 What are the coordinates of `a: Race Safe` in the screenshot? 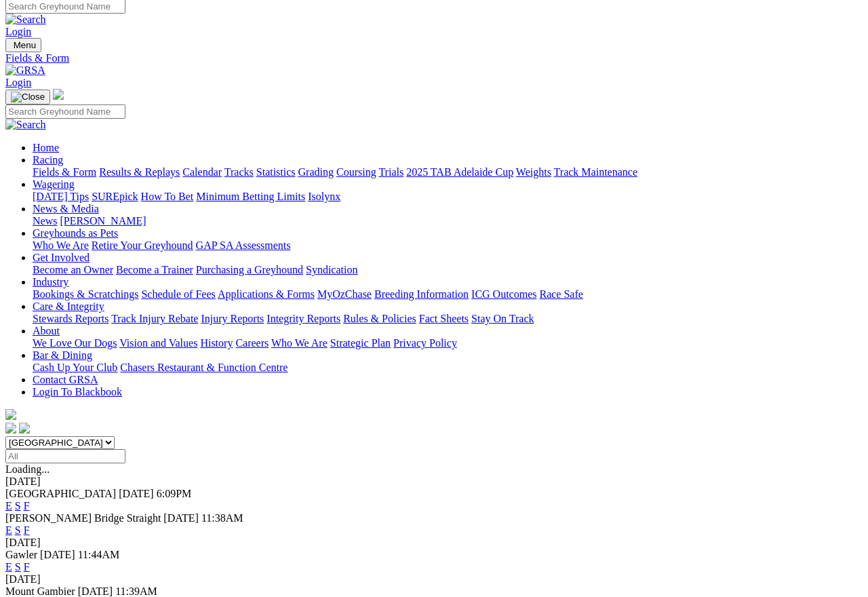 It's located at (561, 294).